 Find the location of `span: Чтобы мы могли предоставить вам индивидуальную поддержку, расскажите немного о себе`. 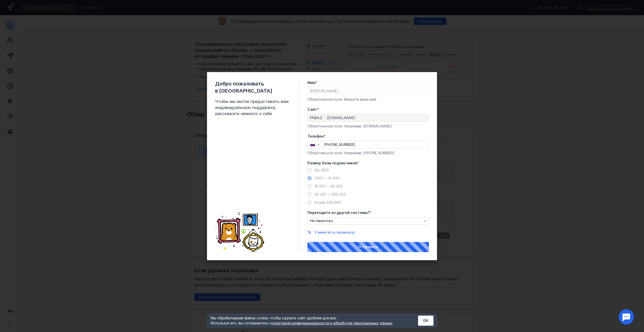

span: Чтобы мы могли предоставить вам индивидуальную поддержку, расскажите немного о себе is located at coordinates (253, 107).